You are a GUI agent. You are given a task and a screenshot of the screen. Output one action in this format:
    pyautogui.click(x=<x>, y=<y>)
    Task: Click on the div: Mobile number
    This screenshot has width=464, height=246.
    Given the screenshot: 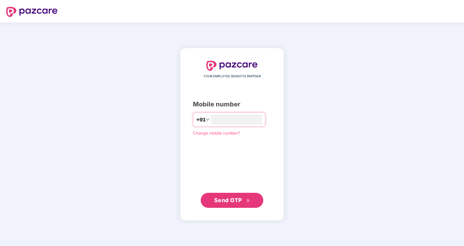 What is the action you would take?
    pyautogui.click(x=232, y=104)
    